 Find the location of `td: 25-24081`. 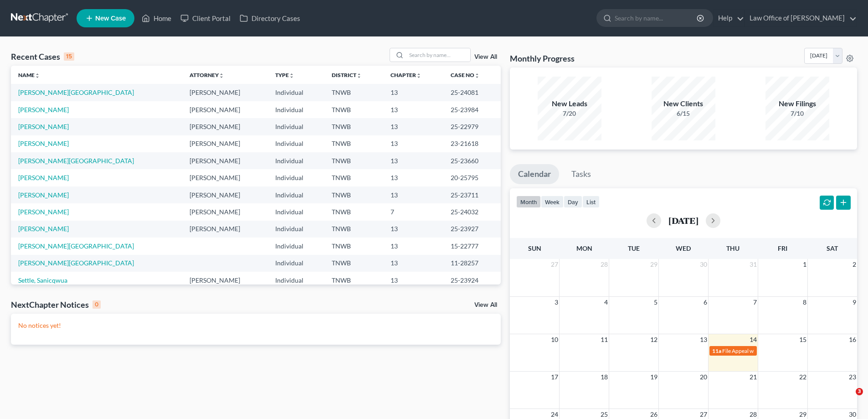

td: 25-24081 is located at coordinates (472, 92).